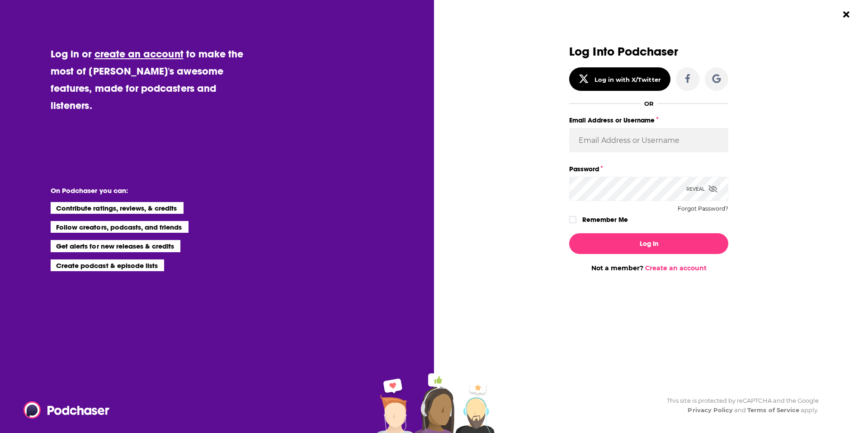 This screenshot has width=868, height=433. I want to click on img: Podchaser - Follow, Share and Rate Podcasts, so click(67, 410).